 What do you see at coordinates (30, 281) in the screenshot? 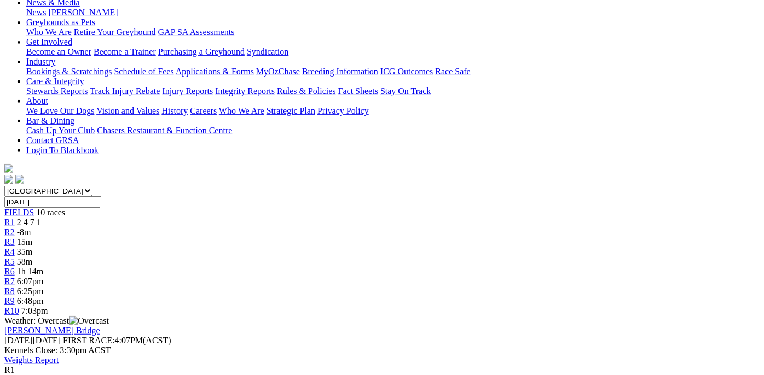
I see `span: 6:07pm` at bounding box center [30, 281].